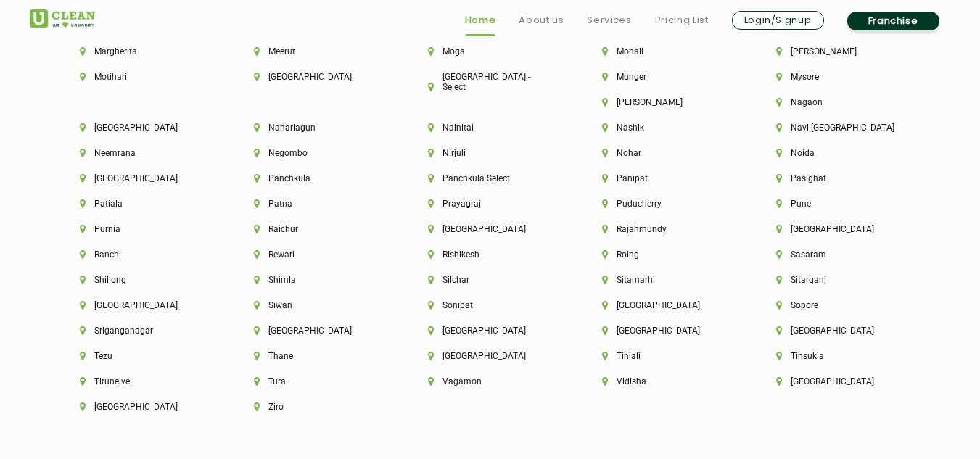 The height and width of the screenshot is (459, 980). Describe the element at coordinates (609, 20) in the screenshot. I see `a: Services` at that location.